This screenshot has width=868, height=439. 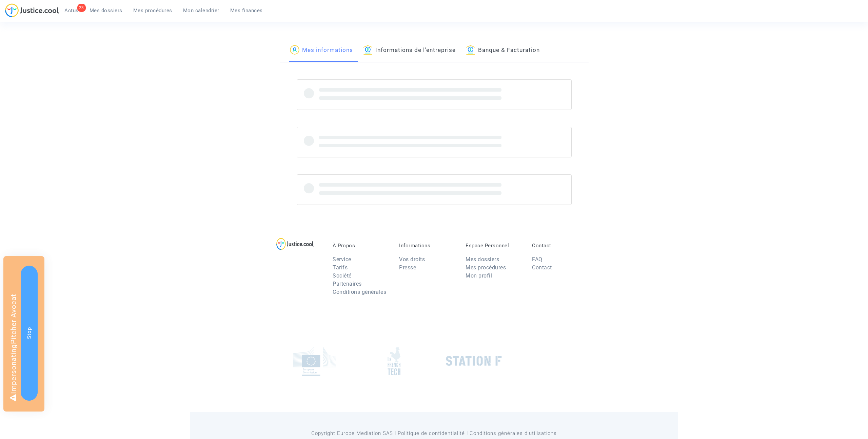 I want to click on a: Informations de l'entreprise, so click(x=409, y=51).